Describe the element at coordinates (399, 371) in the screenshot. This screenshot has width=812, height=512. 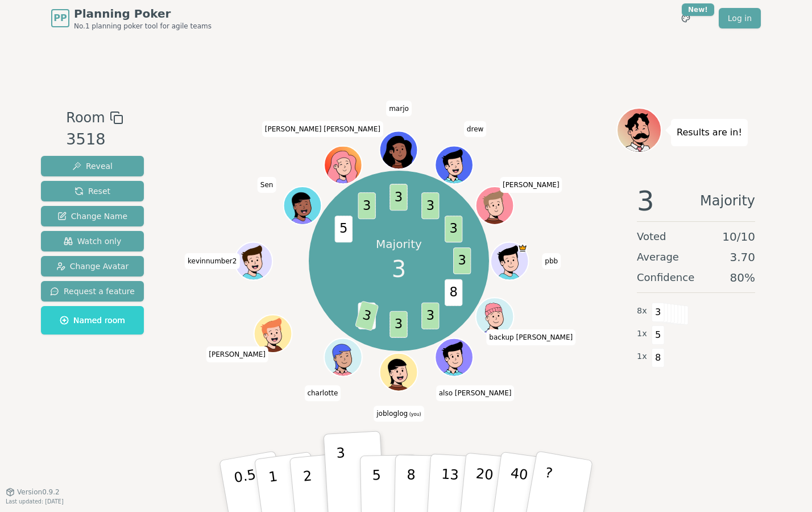
I see `button: Click to change your avatar` at that location.